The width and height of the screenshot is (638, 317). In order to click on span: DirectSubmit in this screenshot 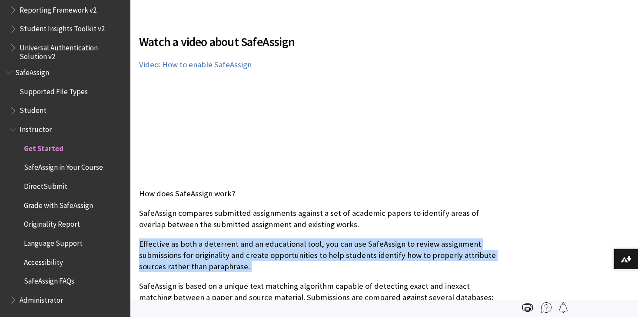, I will do `click(46, 185)`.